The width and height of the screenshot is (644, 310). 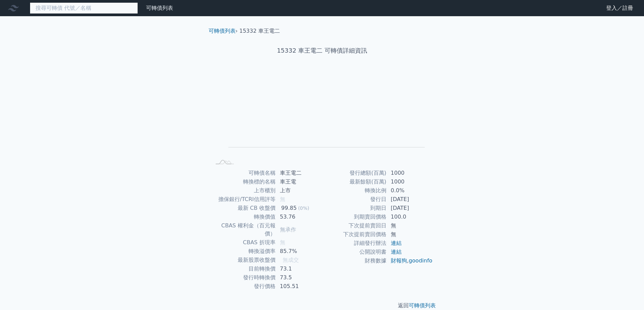 I want to click on span: 無承作, so click(x=288, y=230).